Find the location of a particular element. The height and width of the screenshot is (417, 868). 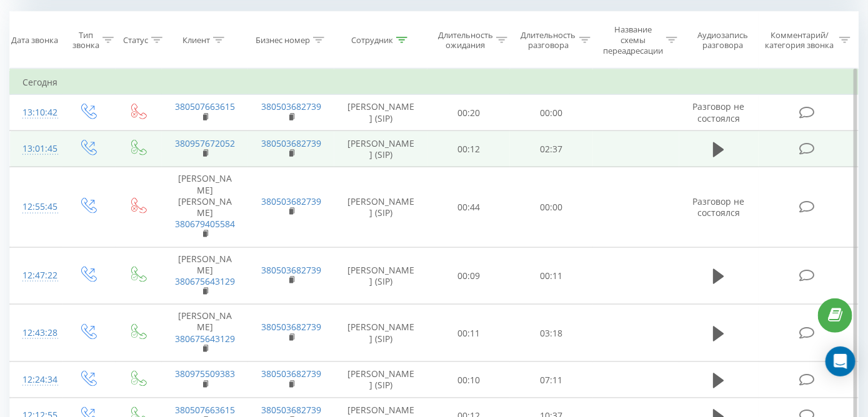

div: Комментарий/категория звонка is located at coordinates (799, 41).